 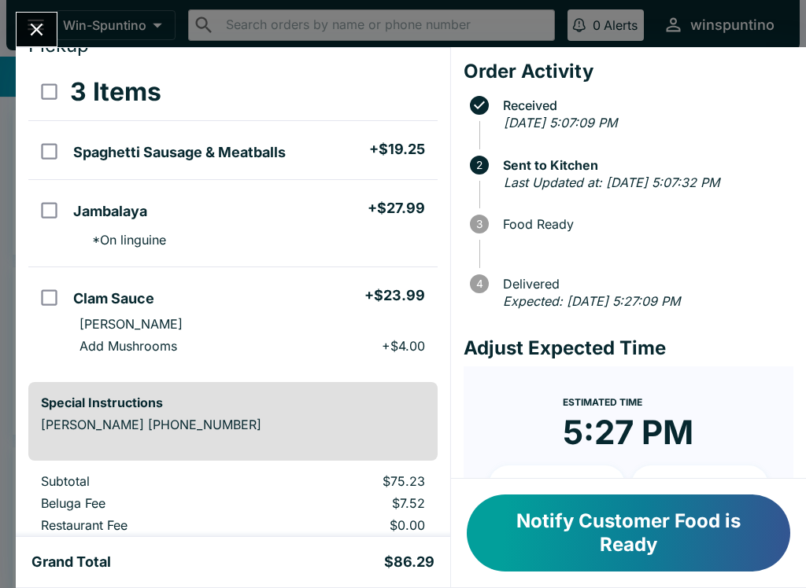 What do you see at coordinates (478, 284) in the screenshot?
I see `text: 4` at bounding box center [478, 284].